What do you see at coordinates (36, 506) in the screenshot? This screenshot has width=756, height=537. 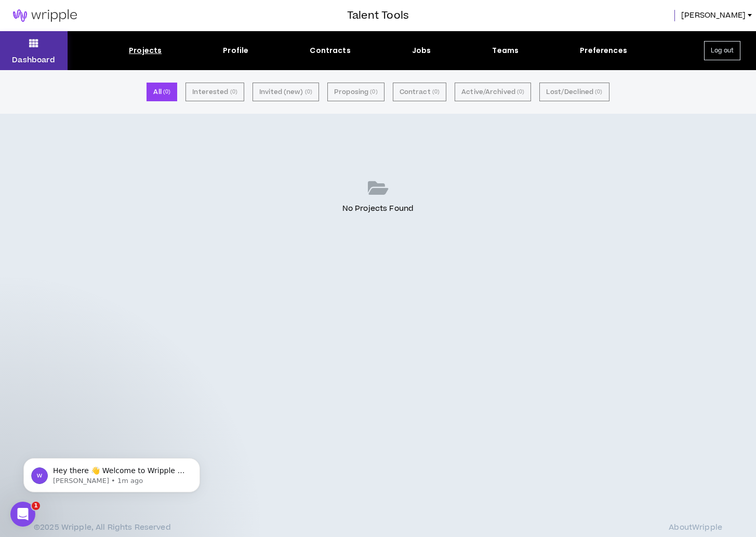 I see `span: 1` at bounding box center [36, 506].